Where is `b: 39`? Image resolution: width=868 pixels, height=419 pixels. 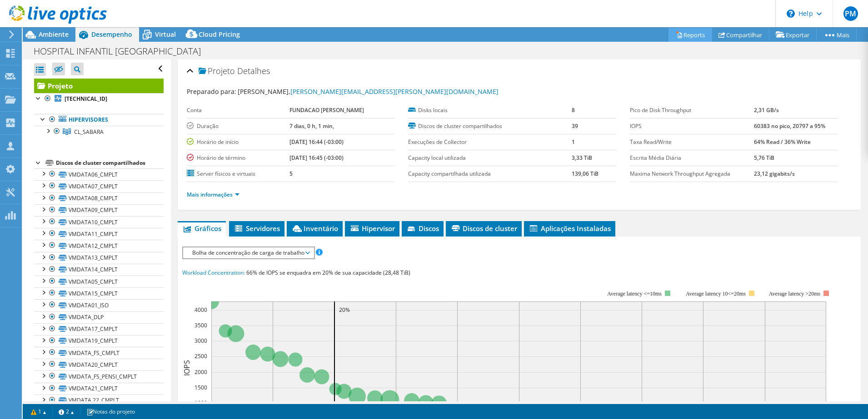
b: 39 is located at coordinates (575, 126).